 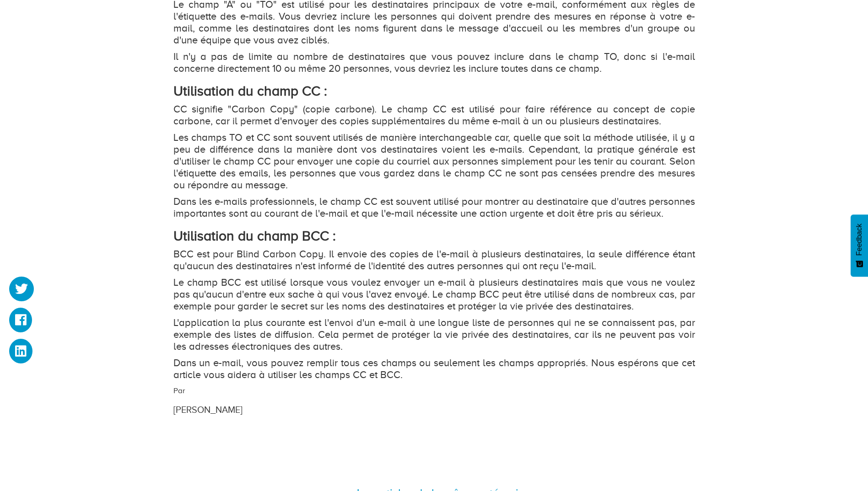 What do you see at coordinates (434, 260) in the screenshot?
I see `p: BCC est pour Blind Carbon Copy. Il envoie des copies de l'e-mail à plusieurs destinataires, la se...` at bounding box center [434, 260].